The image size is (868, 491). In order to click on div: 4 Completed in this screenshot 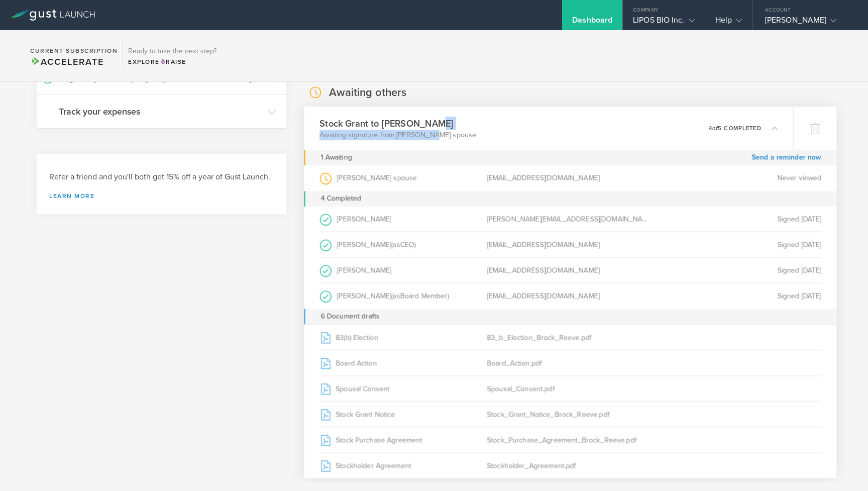, I will do `click(570, 199)`.